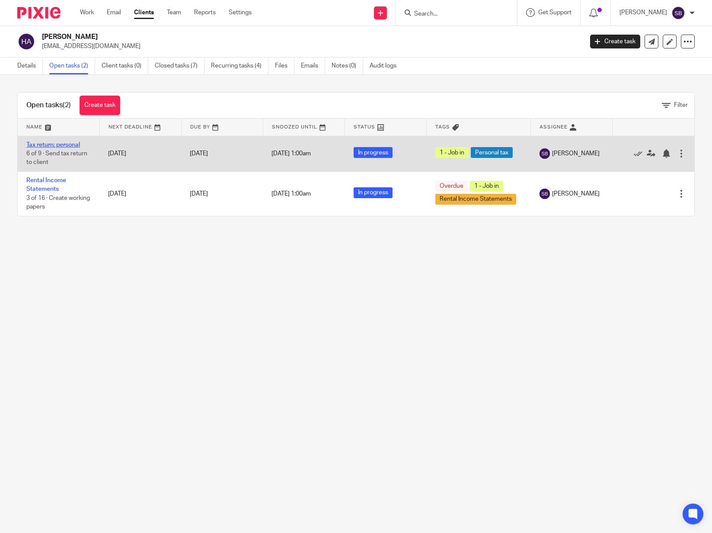 Image resolution: width=712 pixels, height=533 pixels. What do you see at coordinates (53, 145) in the screenshot?
I see `a: Tax return: personal` at bounding box center [53, 145].